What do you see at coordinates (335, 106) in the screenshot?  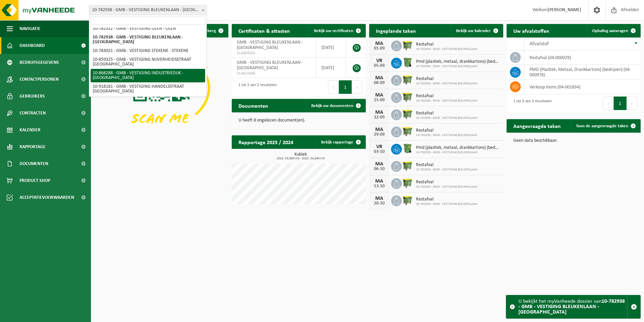 I see `a: Bekijk uw documenten` at bounding box center [335, 106].